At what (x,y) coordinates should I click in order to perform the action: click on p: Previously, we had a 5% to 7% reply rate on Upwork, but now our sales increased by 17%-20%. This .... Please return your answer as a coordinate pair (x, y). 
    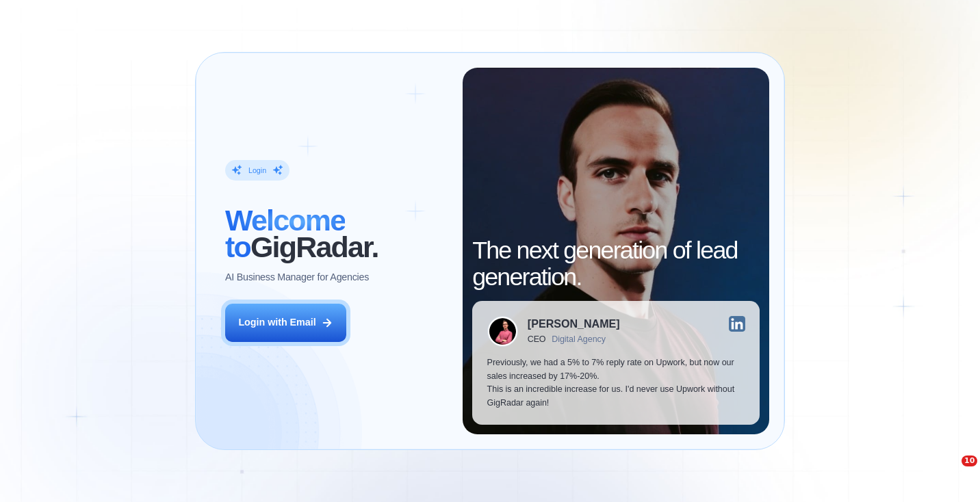
    Looking at the image, I should click on (616, 383).